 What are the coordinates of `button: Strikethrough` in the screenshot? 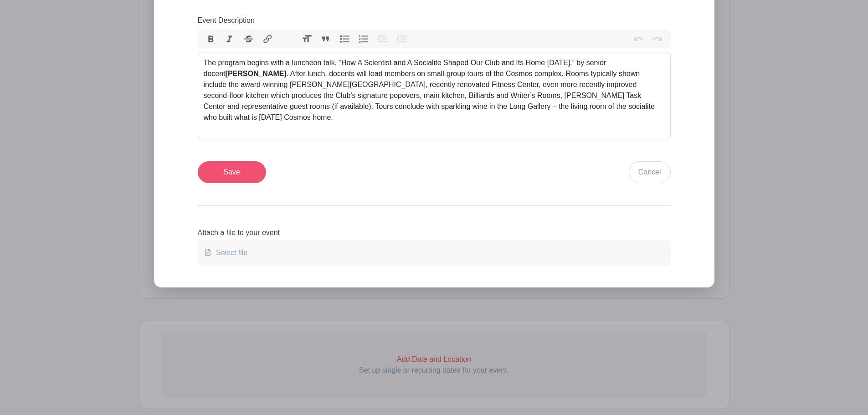 It's located at (249, 39).